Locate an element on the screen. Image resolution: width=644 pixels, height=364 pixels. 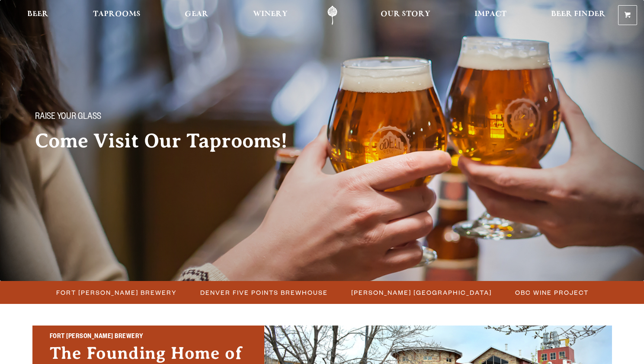
a: OBC Wine Project is located at coordinates (551, 292).